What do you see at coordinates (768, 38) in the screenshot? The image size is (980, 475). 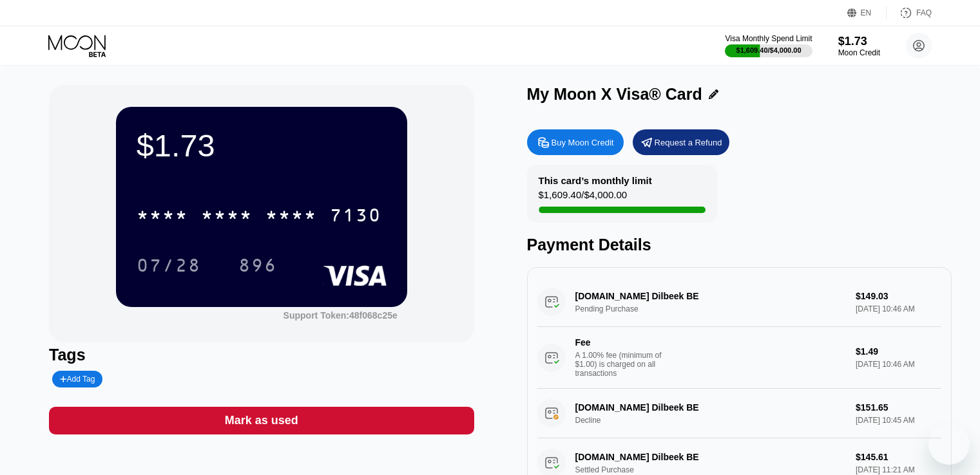 I see `div: Visa Monthly Spend Limit` at bounding box center [768, 38].